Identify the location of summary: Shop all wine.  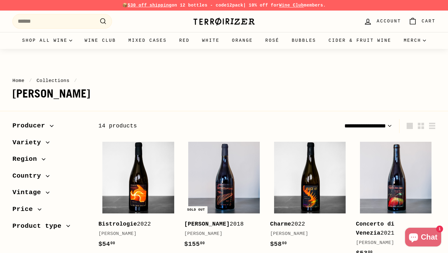
(47, 40).